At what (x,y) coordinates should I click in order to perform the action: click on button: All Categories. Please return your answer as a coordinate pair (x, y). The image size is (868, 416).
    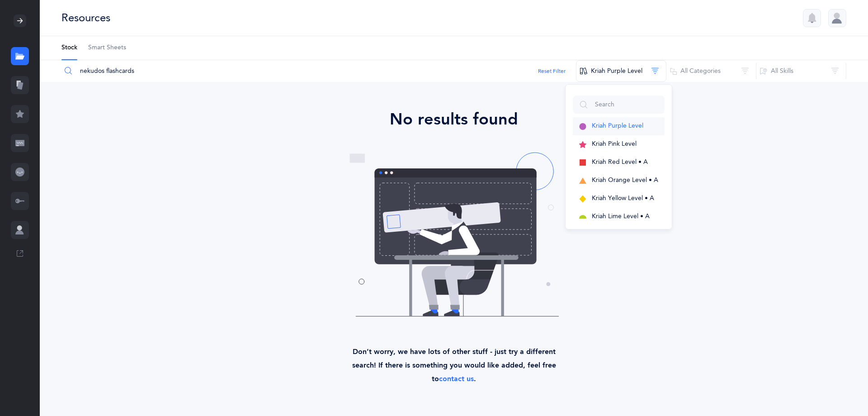
    Looking at the image, I should click on (711, 71).